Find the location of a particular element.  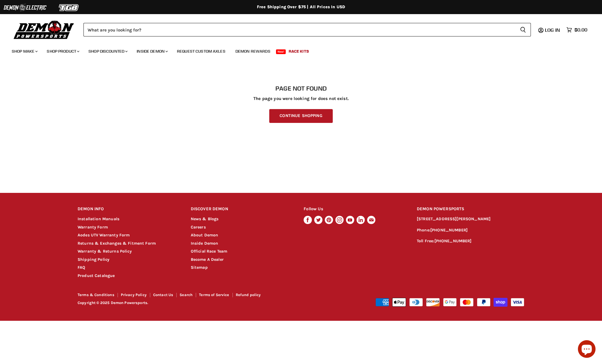

a: Privacy Policy is located at coordinates (134, 295).